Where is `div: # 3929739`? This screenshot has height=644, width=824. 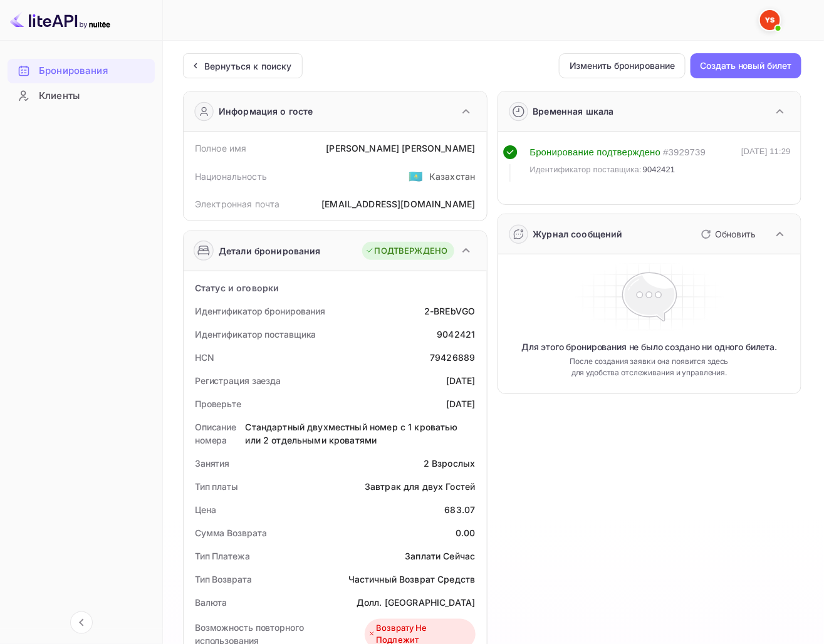 div: # 3929739 is located at coordinates (684, 152).